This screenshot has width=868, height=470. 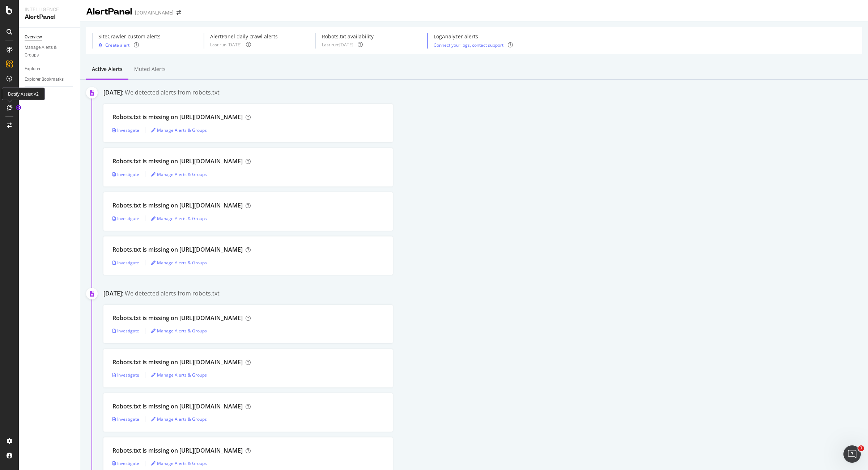 I want to click on div: Robots.txt availability, so click(x=348, y=37).